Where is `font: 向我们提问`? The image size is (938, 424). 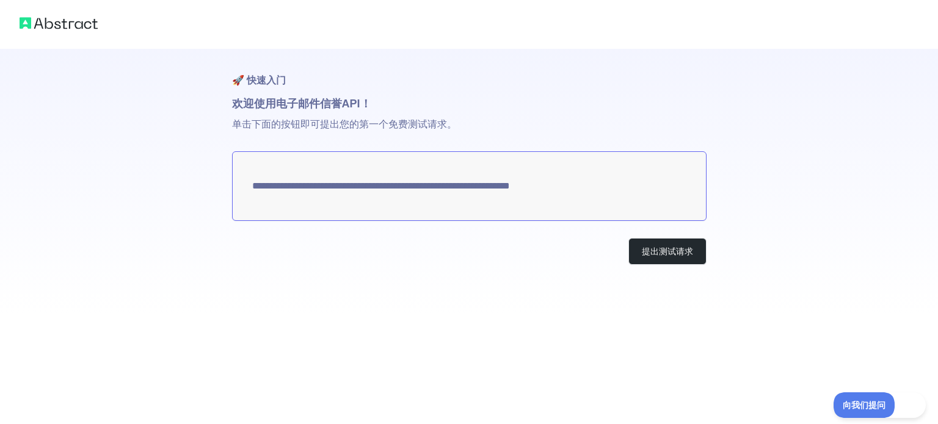 font: 向我们提问 is located at coordinates (31, 13).